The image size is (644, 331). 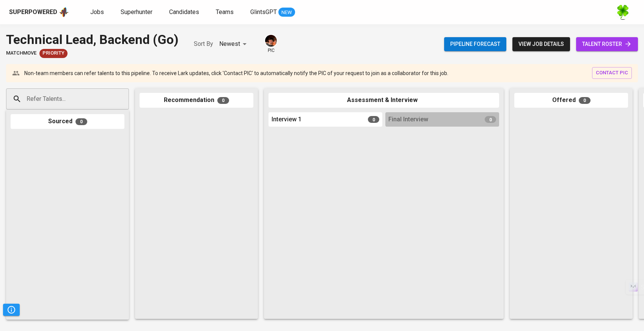 I want to click on a: Jobs, so click(x=98, y=12).